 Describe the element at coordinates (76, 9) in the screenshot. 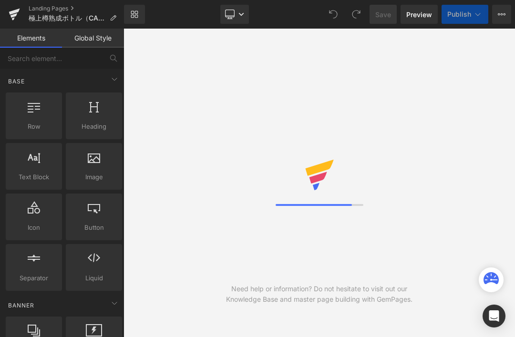

I see `a: Landing Pages` at that location.